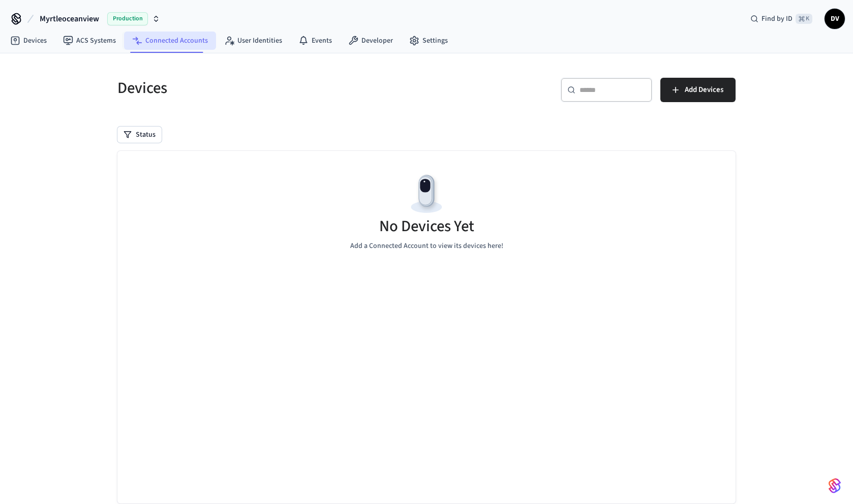  I want to click on a: Developer, so click(371, 41).